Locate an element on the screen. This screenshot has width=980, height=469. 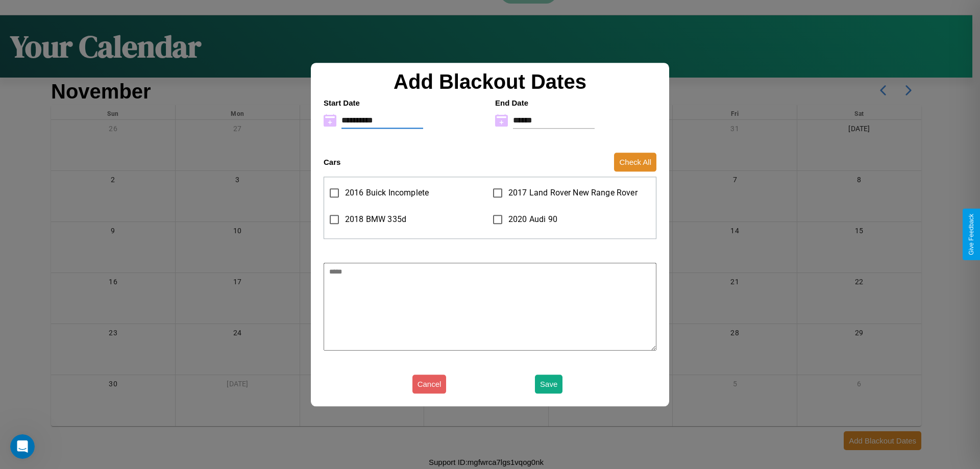
span: 2018 BMW 335d is located at coordinates (376, 220).